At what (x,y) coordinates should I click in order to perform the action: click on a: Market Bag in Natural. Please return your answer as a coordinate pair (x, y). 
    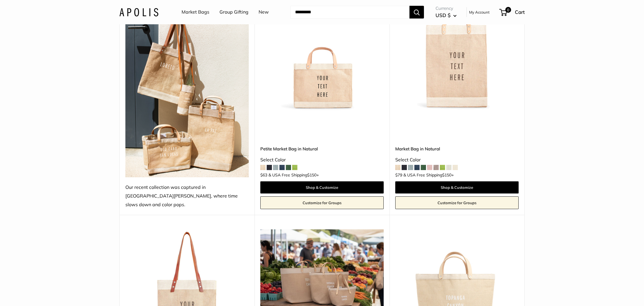
    Looking at the image, I should click on (457, 149).